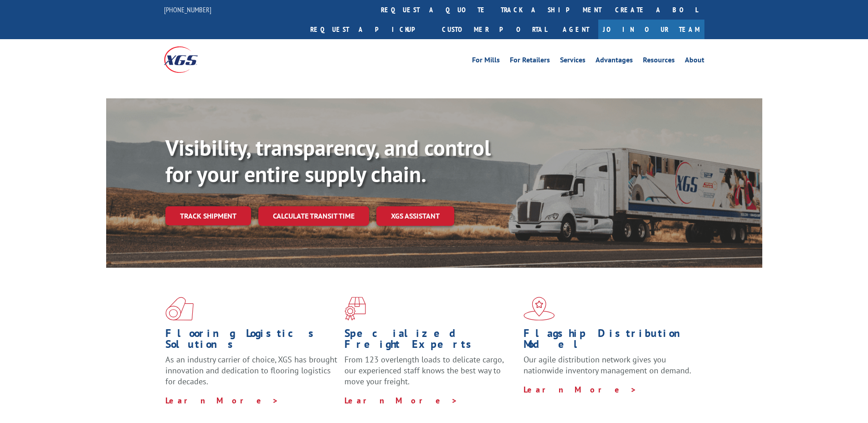  What do you see at coordinates (486, 62) in the screenshot?
I see `a: For Mills` at bounding box center [486, 62].